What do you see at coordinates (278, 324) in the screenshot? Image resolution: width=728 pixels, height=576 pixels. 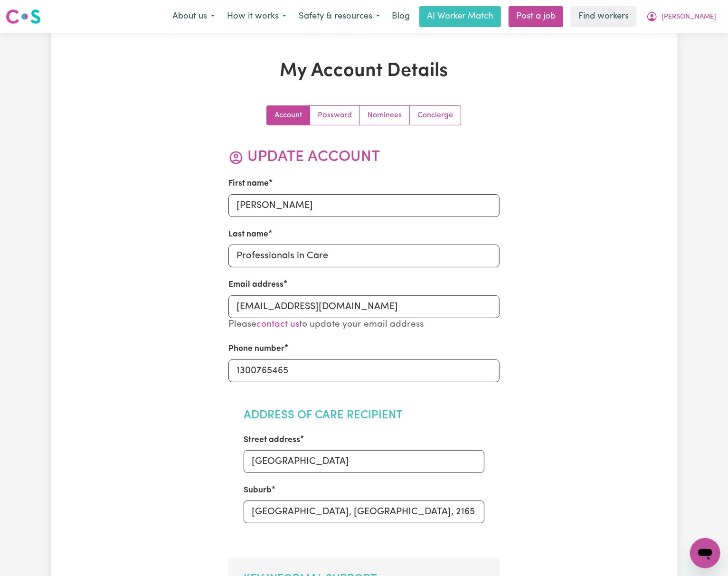 I see `a: contact us` at bounding box center [278, 324].